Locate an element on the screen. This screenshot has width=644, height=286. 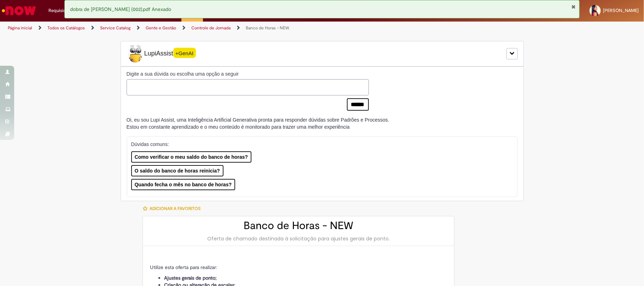
a: Service Catalog is located at coordinates (115, 28).